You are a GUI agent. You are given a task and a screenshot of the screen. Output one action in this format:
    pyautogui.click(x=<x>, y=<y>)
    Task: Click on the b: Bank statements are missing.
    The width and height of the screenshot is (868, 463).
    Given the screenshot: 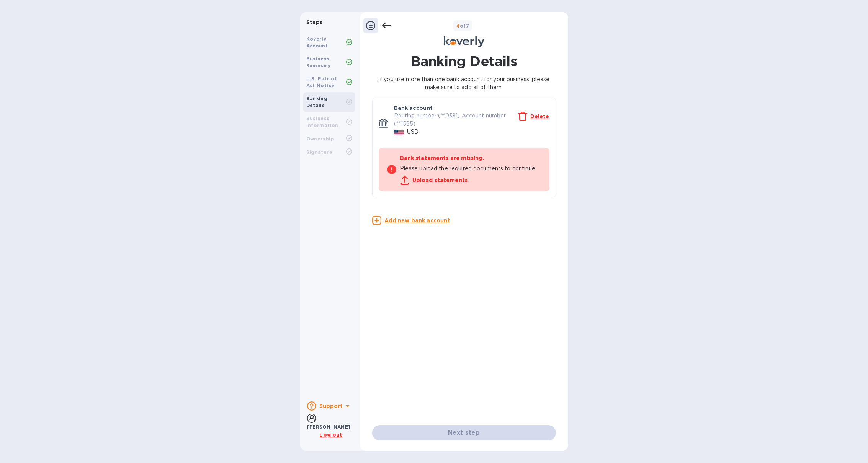 What is the action you would take?
    pyautogui.click(x=442, y=158)
    